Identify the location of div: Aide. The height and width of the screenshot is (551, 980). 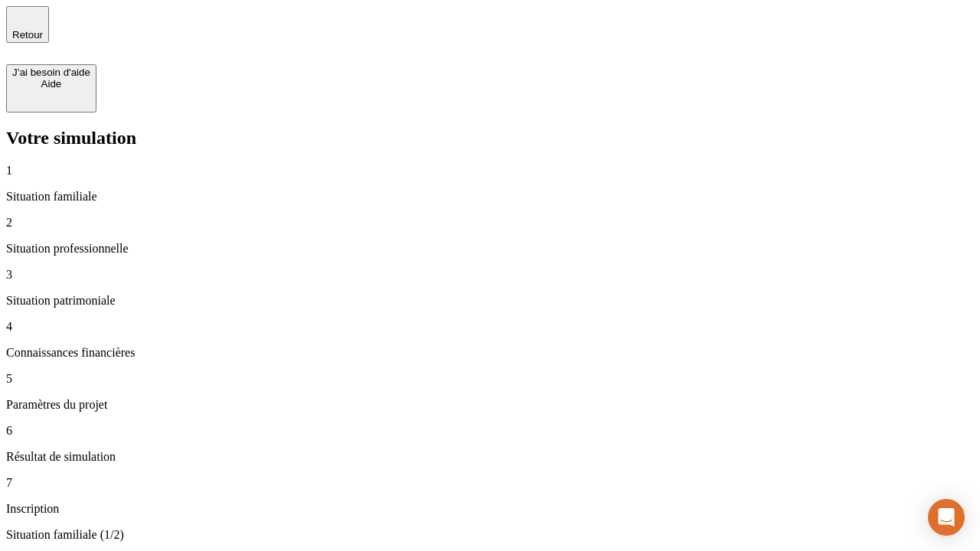
(51, 83).